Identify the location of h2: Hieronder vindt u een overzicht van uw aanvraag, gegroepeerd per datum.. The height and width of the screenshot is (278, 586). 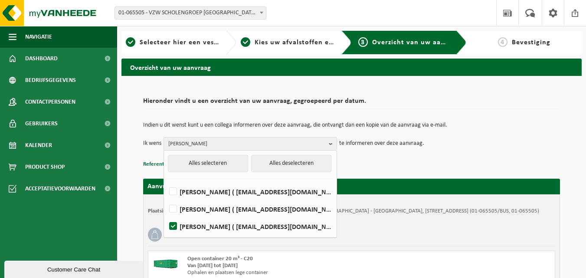
(351, 103).